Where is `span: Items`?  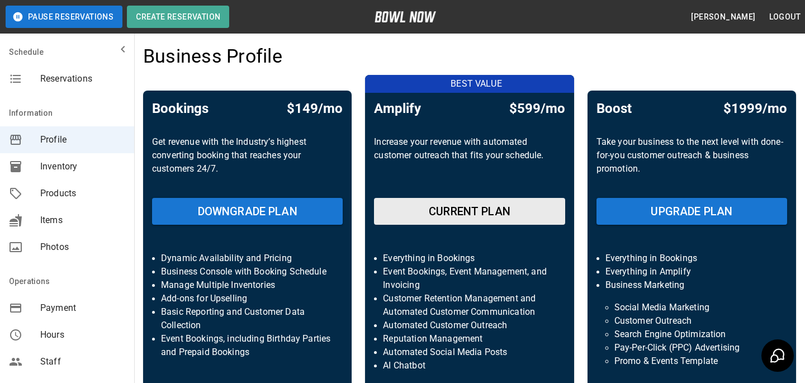 span: Items is located at coordinates (83, 220).